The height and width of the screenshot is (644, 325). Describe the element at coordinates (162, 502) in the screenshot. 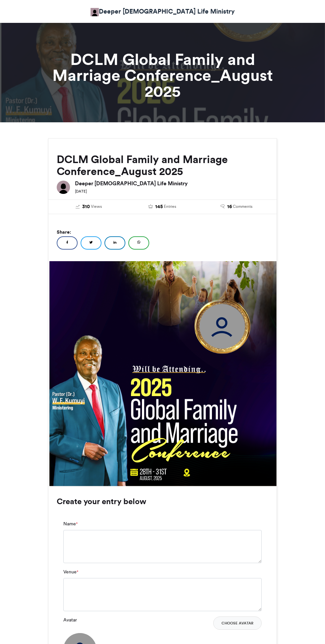

I see `h3: Create your entry below` at that location.